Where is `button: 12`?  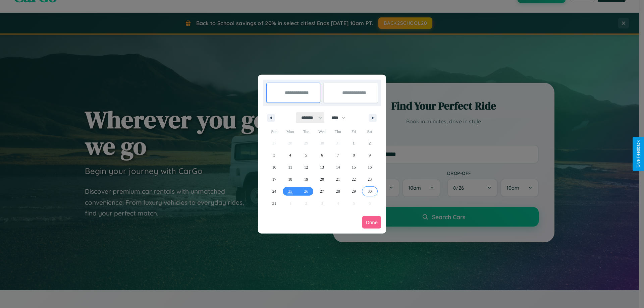
button: 12 is located at coordinates (306, 167).